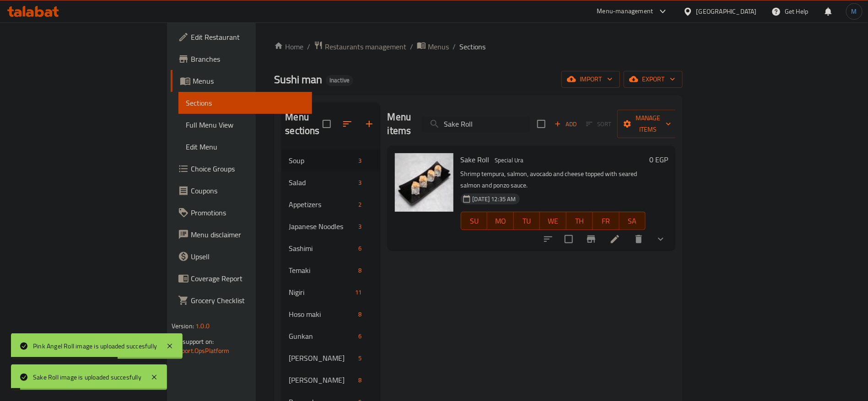  What do you see at coordinates (330, 248) in the screenshot?
I see `div: Sashimi6` at bounding box center [330, 248].